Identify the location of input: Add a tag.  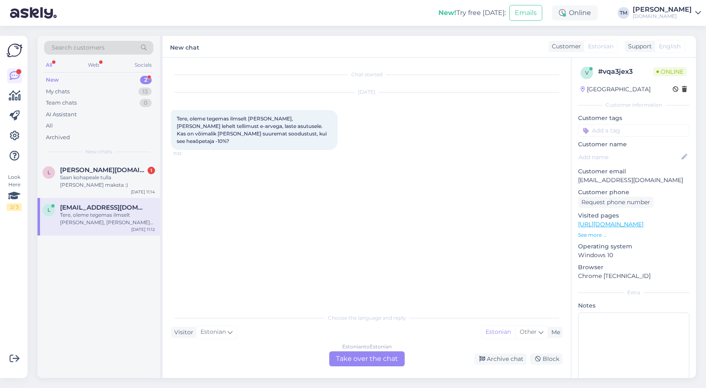
(634, 131).